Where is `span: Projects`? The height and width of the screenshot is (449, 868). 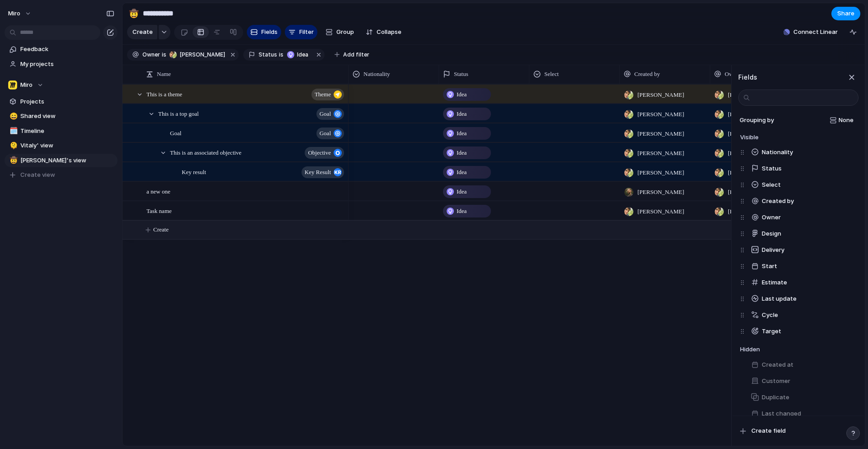
span: Projects is located at coordinates (68, 102).